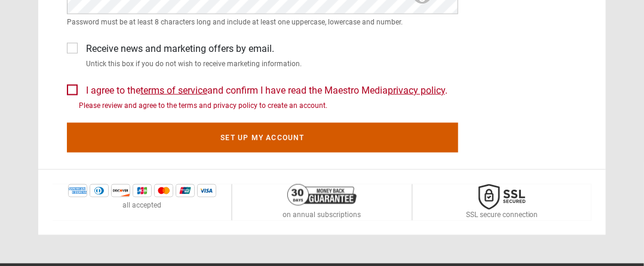  Describe the element at coordinates (174, 90) in the screenshot. I see `a: terms of service` at that location.